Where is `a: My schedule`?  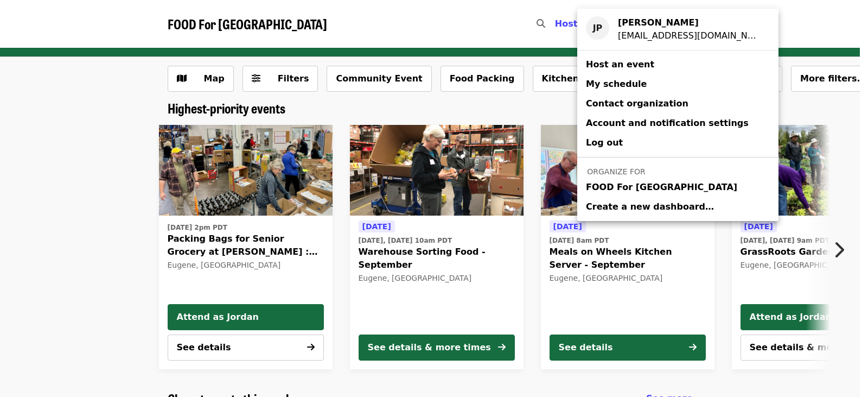
a: My schedule is located at coordinates (677, 84).